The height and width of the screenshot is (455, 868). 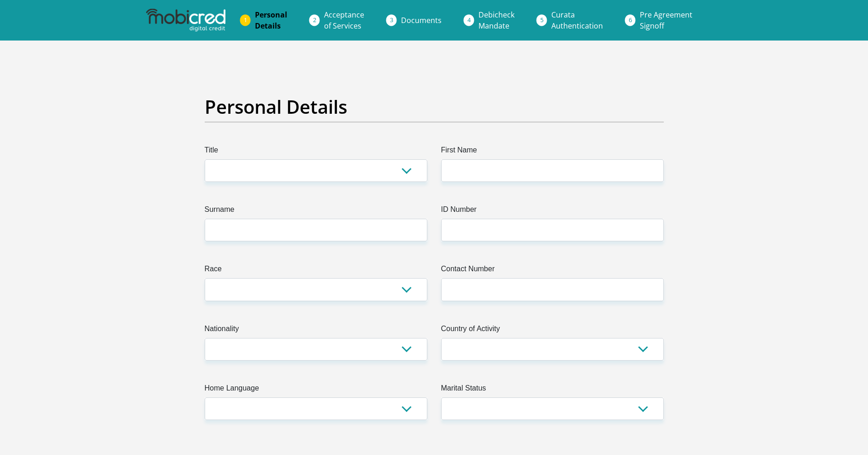 What do you see at coordinates (497, 20) in the screenshot?
I see `span: Debicheck Mandate` at bounding box center [497, 20].